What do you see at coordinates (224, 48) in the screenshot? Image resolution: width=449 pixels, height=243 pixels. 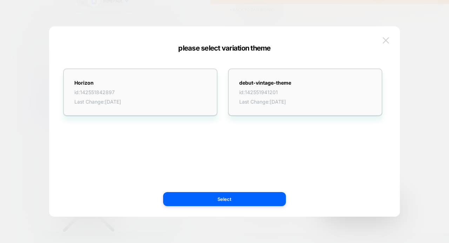 I see `div: please select variation theme` at bounding box center [224, 48].